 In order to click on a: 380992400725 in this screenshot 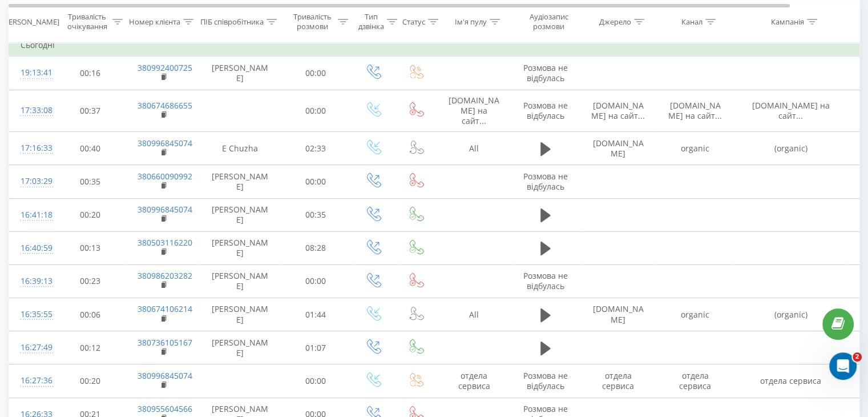, I will do `click(165, 67)`.